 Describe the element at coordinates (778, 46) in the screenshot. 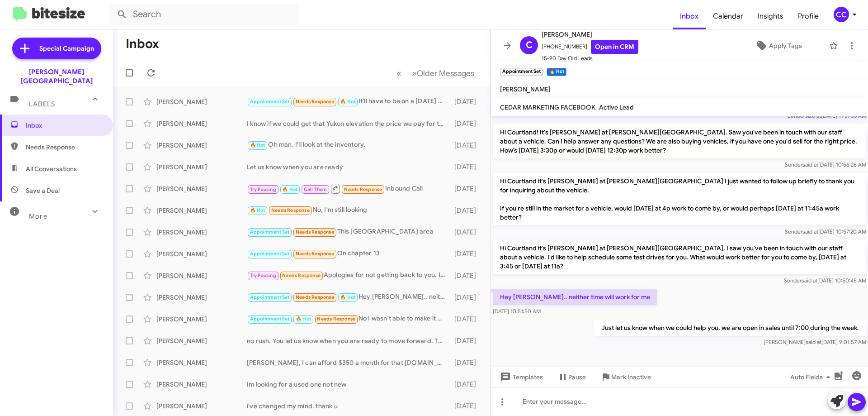

I see `button: Apply Tags` at that location.